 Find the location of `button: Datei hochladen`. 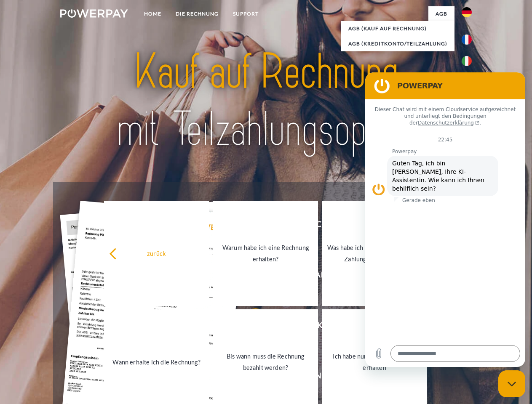

button: Datei hochladen is located at coordinates (14, 282).